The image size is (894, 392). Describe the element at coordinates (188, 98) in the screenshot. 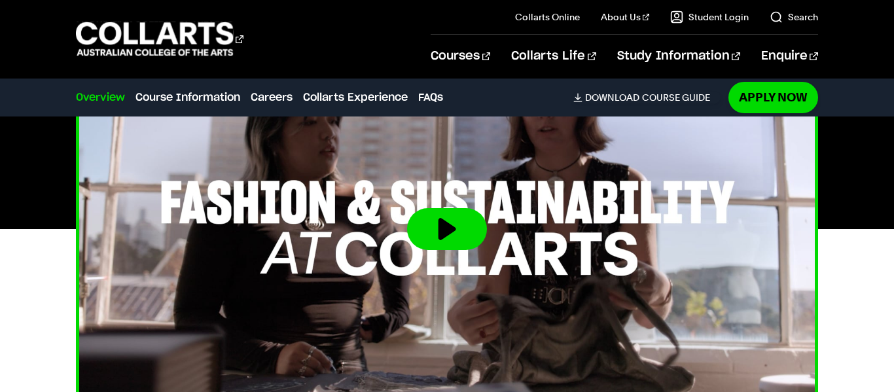

I see `a: Course Information` at that location.